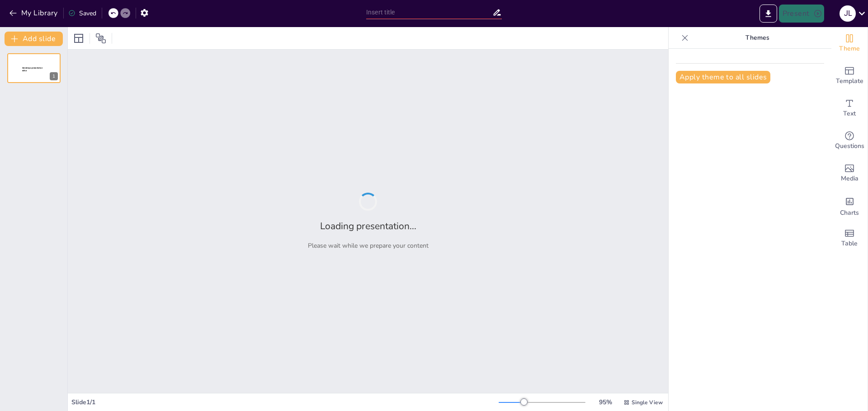 This screenshot has height=411, width=868. What do you see at coordinates (850, 206) in the screenshot?
I see `div: Add charts and graphs` at bounding box center [850, 206].